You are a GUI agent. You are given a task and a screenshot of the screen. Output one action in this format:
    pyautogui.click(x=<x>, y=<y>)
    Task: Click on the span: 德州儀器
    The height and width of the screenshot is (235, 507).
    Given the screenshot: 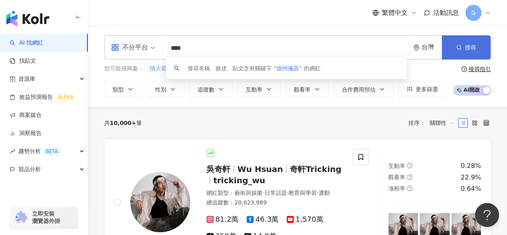 What is the action you would take?
    pyautogui.click(x=288, y=68)
    